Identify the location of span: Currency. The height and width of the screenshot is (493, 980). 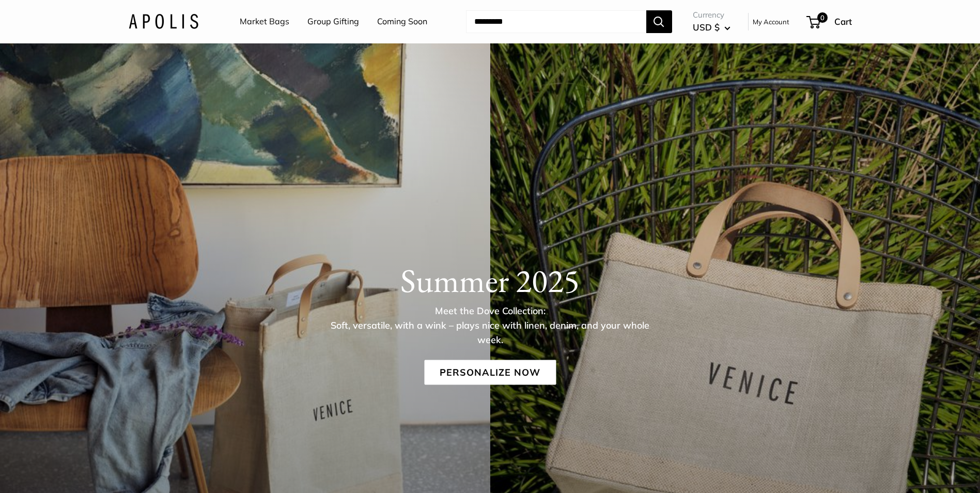
(711, 15).